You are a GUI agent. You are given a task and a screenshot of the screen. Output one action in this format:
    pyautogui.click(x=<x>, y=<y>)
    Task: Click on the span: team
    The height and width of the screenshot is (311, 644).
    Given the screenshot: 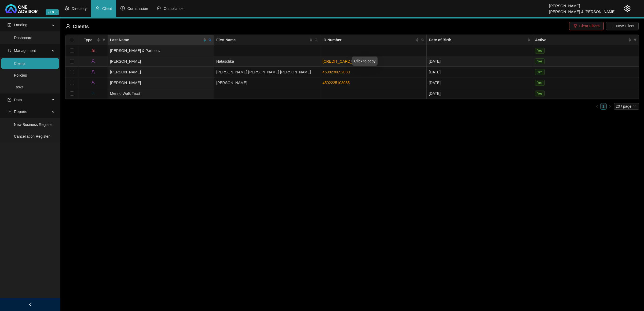 What is the action you would take?
    pyautogui.click(x=93, y=93)
    